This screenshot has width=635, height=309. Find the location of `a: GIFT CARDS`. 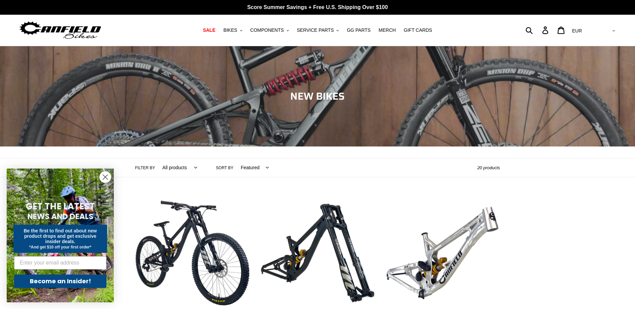

a: GIFT CARDS is located at coordinates (417, 30).